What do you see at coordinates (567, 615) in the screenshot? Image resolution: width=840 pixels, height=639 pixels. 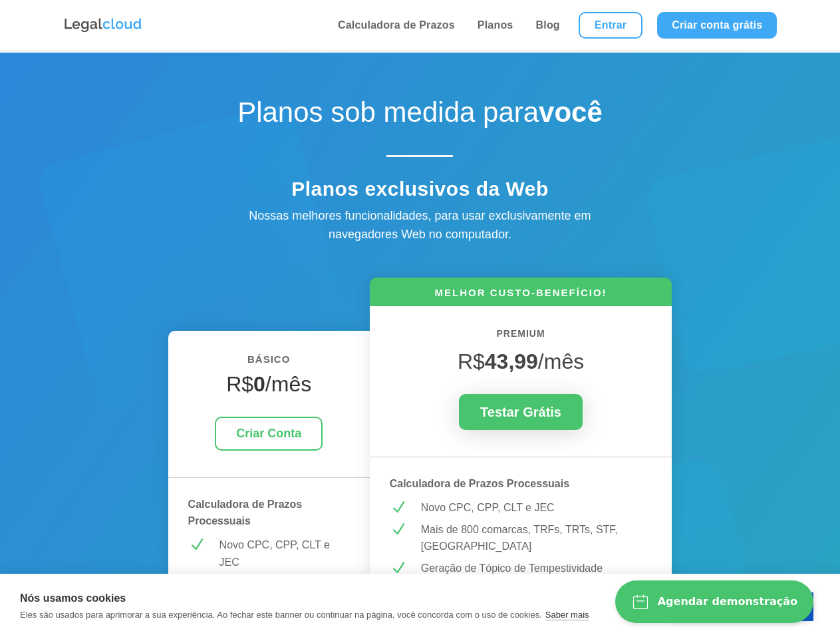 I see `a: Saber mais` at bounding box center [567, 615].